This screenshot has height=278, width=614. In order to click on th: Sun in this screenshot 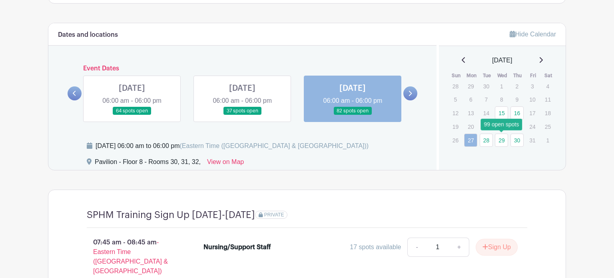, I will do `click(456, 76)`.